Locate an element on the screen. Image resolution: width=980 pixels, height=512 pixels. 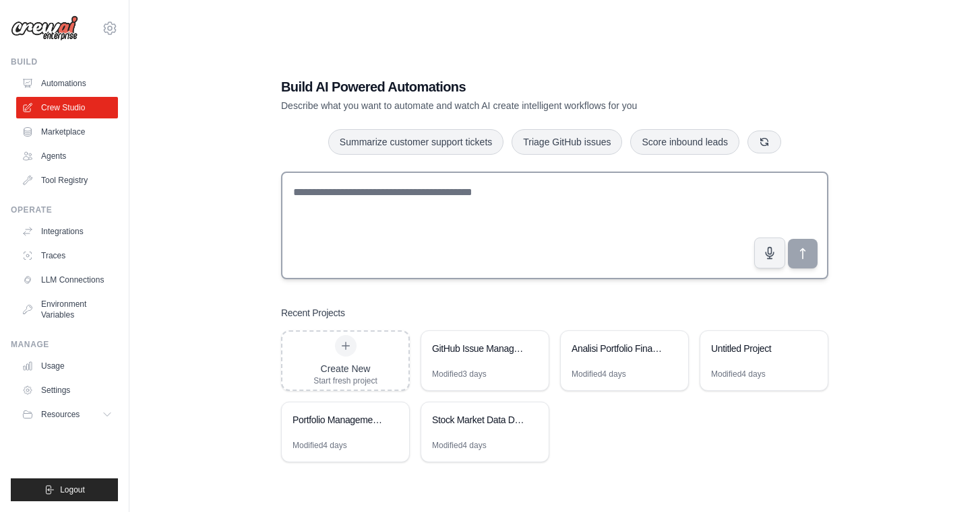
div: Analisi Portfolio Finanziario is located at coordinates (617, 349).